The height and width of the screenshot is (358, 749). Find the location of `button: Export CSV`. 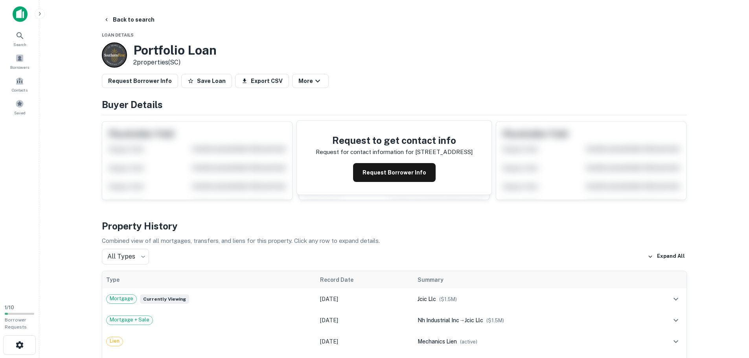

button: Export CSV is located at coordinates (262, 81).